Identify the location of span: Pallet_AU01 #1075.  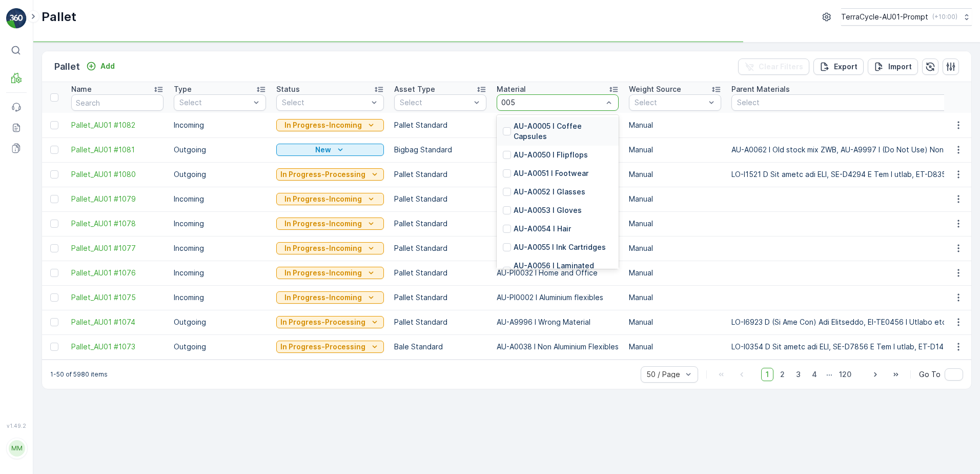
(118, 297).